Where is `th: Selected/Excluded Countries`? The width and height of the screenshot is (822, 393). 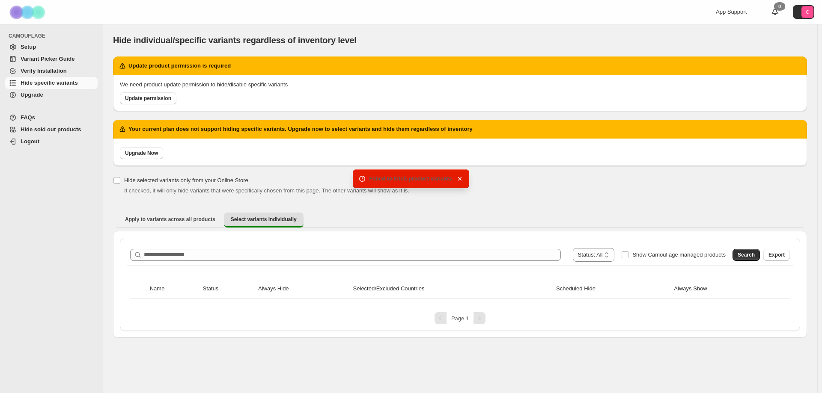 th: Selected/Excluded Countries is located at coordinates (452, 289).